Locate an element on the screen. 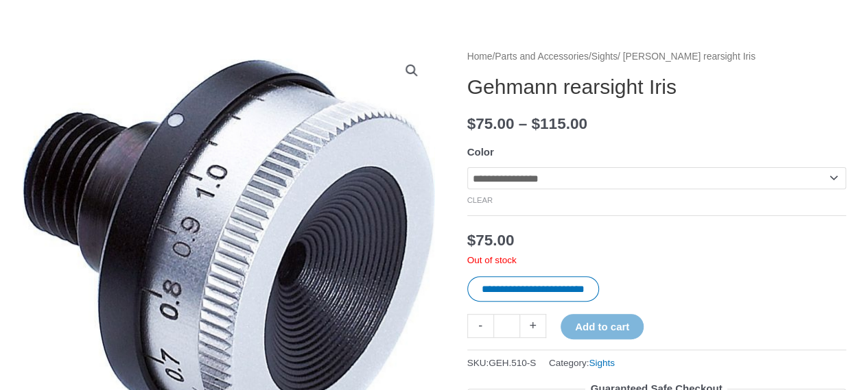 The width and height of the screenshot is (868, 390). a: Parts and Accessories is located at coordinates (541, 56).